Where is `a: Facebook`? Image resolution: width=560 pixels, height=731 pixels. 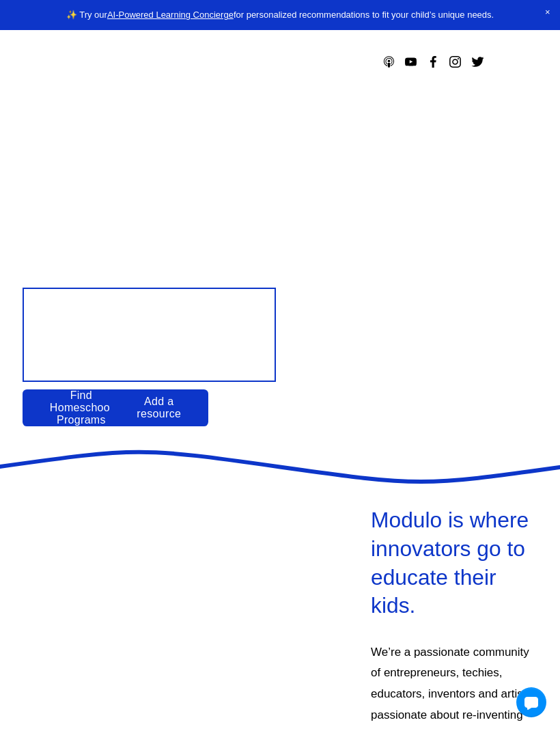
a: Facebook is located at coordinates (433, 61).